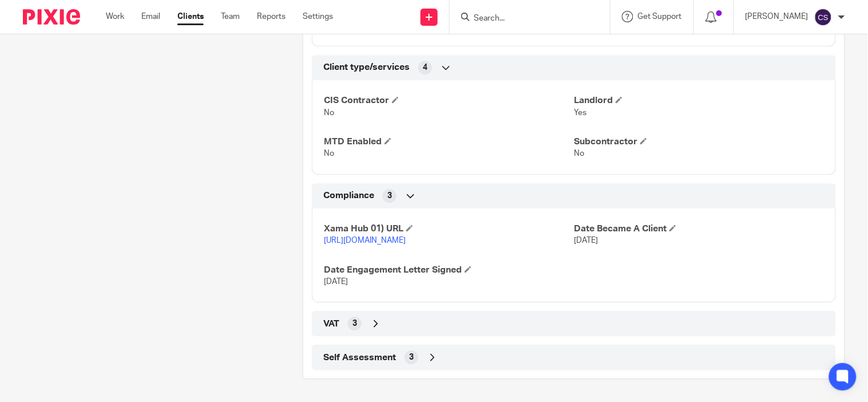  Describe the element at coordinates (823, 17) in the screenshot. I see `img: svg%3E` at that location.